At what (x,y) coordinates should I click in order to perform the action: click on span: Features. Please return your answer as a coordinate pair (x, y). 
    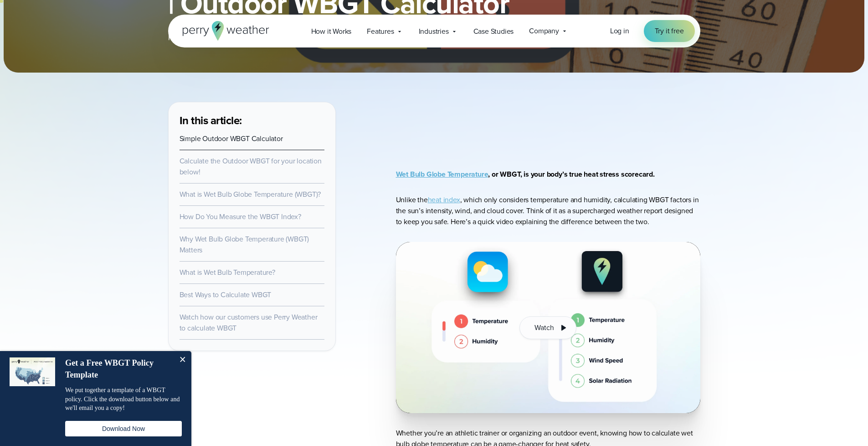
    Looking at the image, I should click on (380, 32).